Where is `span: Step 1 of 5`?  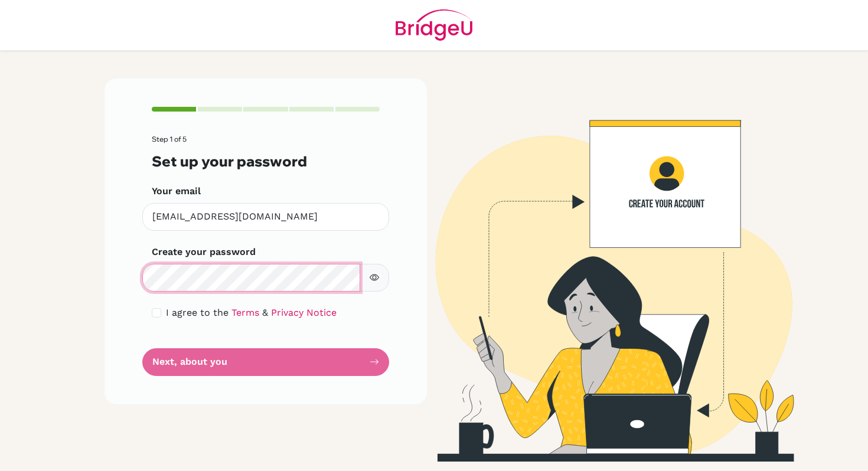 span: Step 1 of 5 is located at coordinates (169, 139).